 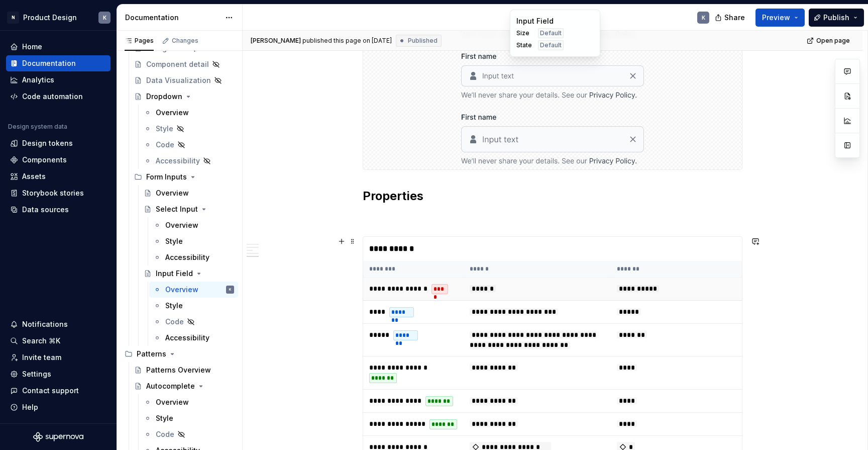 I want to click on div: Settings, so click(x=37, y=374).